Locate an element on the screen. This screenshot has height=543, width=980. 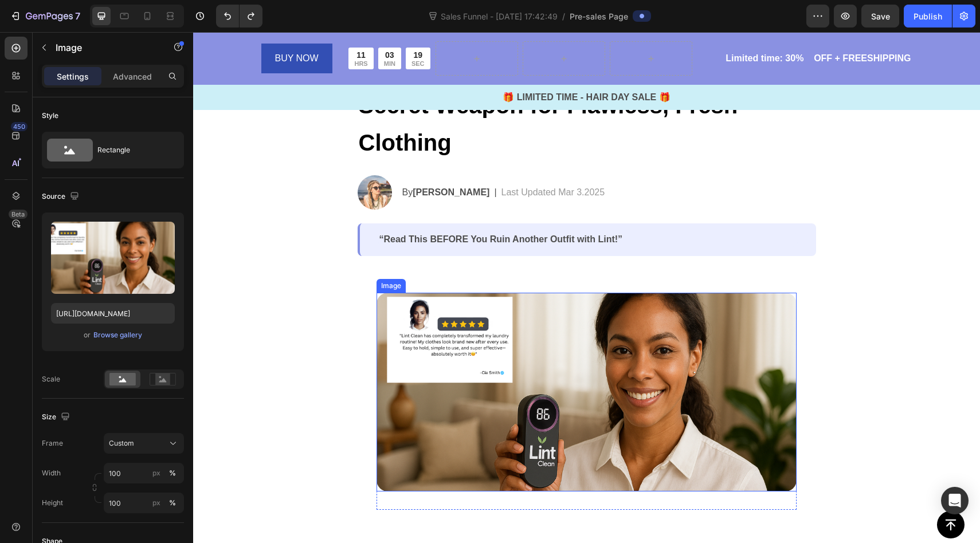
label: Height is located at coordinates (52, 503).